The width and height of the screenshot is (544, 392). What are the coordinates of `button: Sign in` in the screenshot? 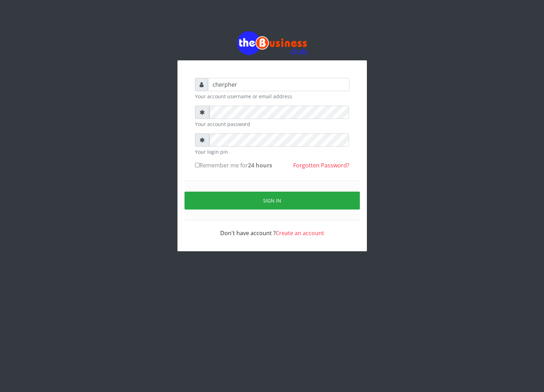 It's located at (272, 200).